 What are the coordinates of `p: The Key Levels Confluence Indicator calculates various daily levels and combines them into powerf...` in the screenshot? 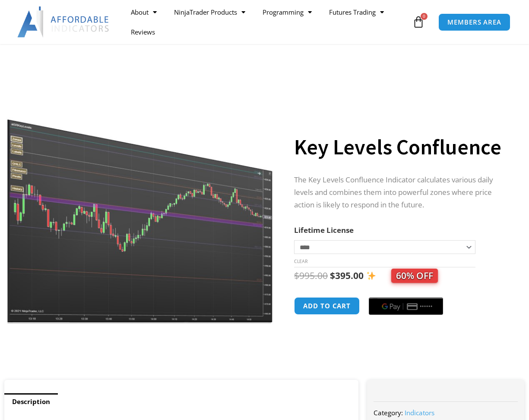 It's located at (401, 193).